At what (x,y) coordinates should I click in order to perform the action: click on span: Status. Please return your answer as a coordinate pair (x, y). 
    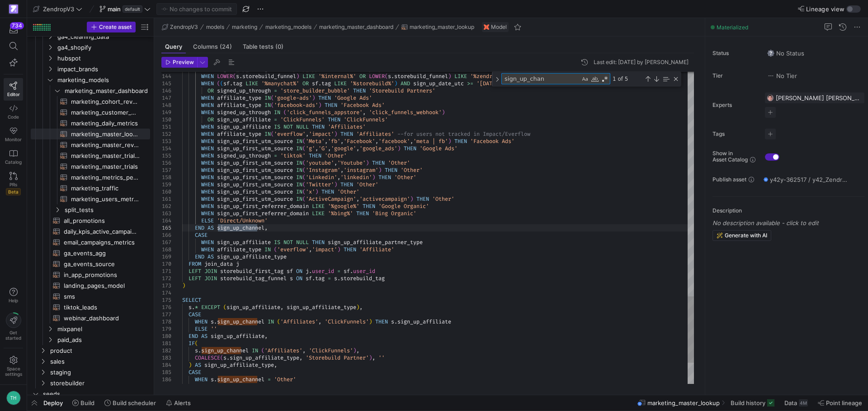
    Looking at the image, I should click on (735, 53).